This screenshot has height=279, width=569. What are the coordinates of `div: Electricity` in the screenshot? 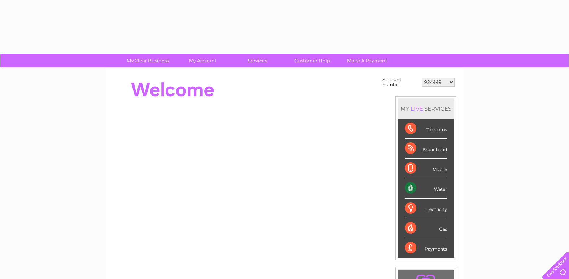 It's located at (426, 209).